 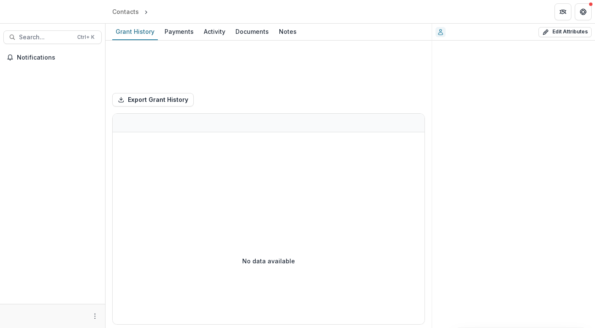 What do you see at coordinates (565, 32) in the screenshot?
I see `button: Edit Attributes` at bounding box center [565, 32].